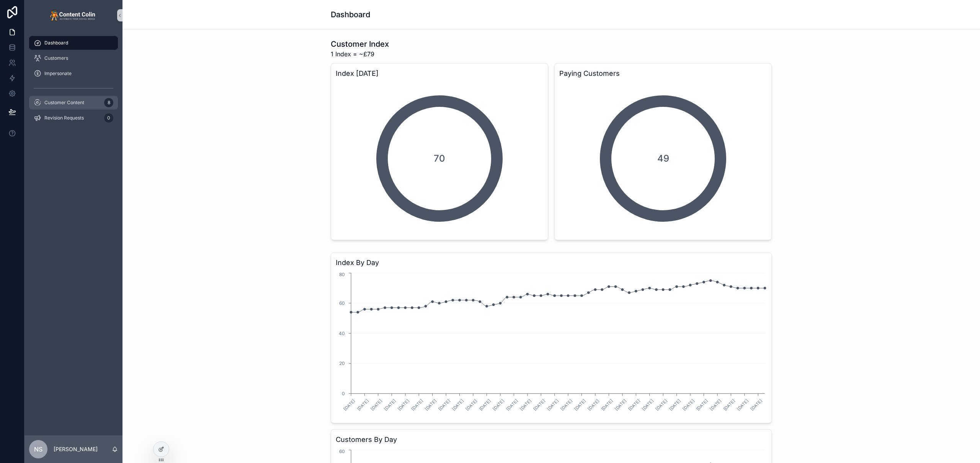  I want to click on span: Impersonate, so click(57, 73).